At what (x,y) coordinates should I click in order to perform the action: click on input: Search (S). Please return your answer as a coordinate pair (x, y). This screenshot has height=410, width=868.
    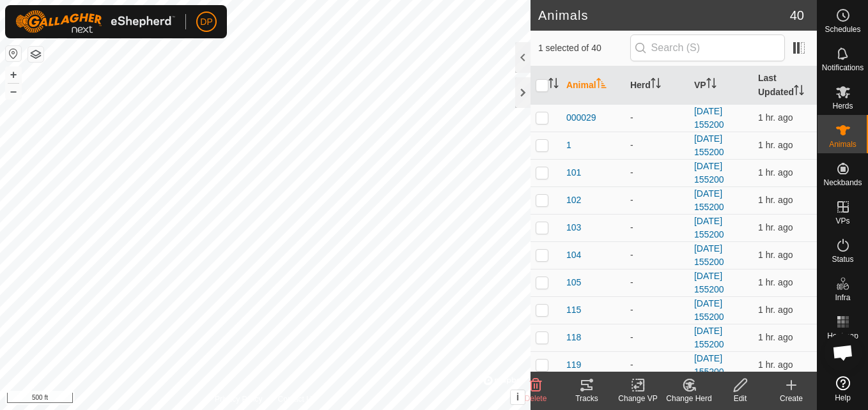
    Looking at the image, I should click on (708, 48).